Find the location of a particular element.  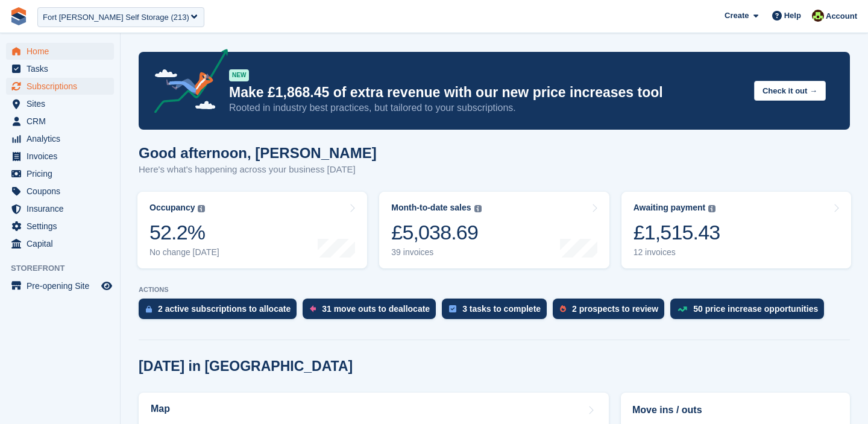

img: task-75834270c22a3079a89374b754ae025e5fb1db73e45f91037f5363f120a921f8.svg is located at coordinates (453, 309).